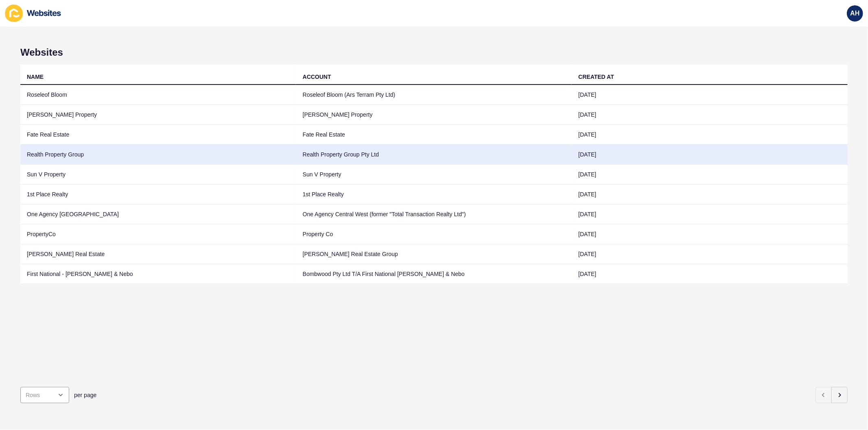  What do you see at coordinates (434, 95) in the screenshot?
I see `td: Roseleof Bloom (Ars Terram Pty Ltd)` at bounding box center [434, 95].